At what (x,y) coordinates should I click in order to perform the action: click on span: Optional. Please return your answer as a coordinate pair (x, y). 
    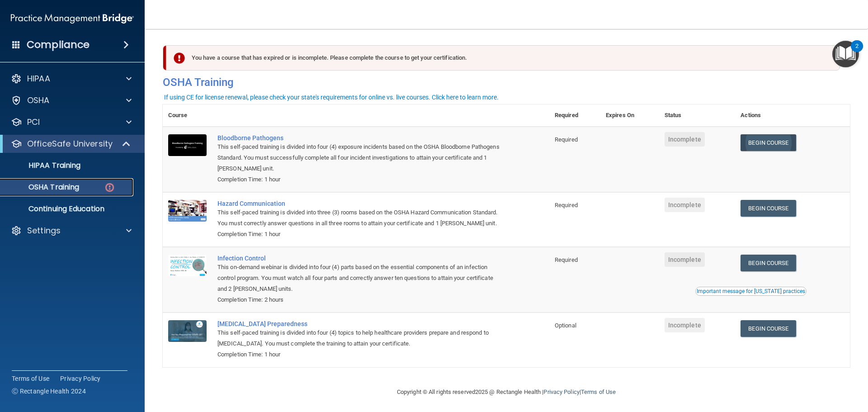
    Looking at the image, I should click on (565, 325).